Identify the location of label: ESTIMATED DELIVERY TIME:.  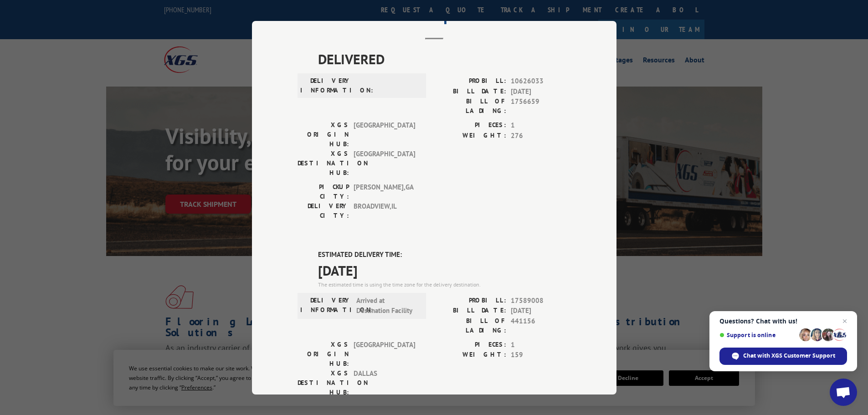
(444, 255).